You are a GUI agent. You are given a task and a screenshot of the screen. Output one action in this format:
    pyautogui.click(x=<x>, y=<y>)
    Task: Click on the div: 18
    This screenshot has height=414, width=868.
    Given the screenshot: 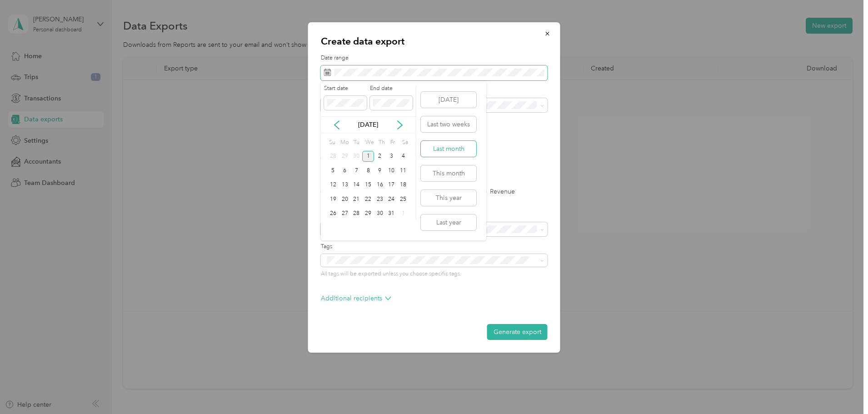 What is the action you would take?
    pyautogui.click(x=403, y=185)
    